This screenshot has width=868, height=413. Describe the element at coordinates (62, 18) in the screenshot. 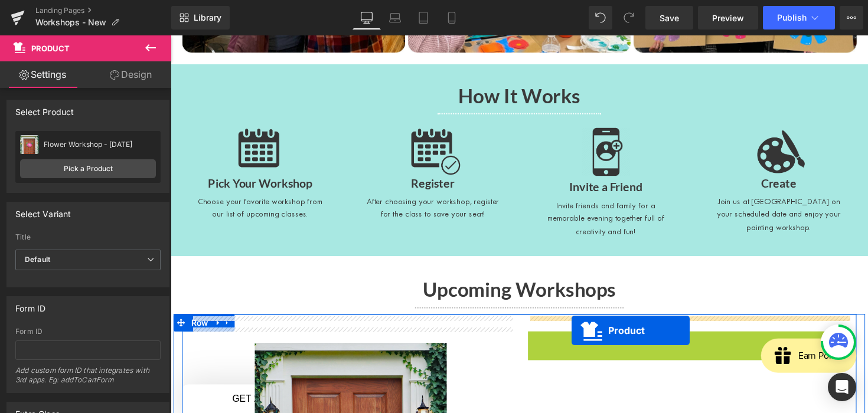

I see `div: Earn Points` at that location.